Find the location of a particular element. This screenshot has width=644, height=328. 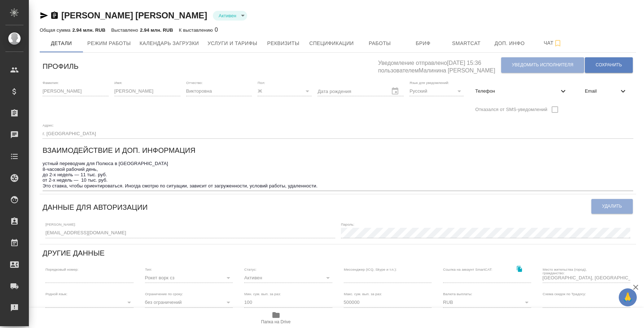

span: Сохранить is located at coordinates (608, 65).